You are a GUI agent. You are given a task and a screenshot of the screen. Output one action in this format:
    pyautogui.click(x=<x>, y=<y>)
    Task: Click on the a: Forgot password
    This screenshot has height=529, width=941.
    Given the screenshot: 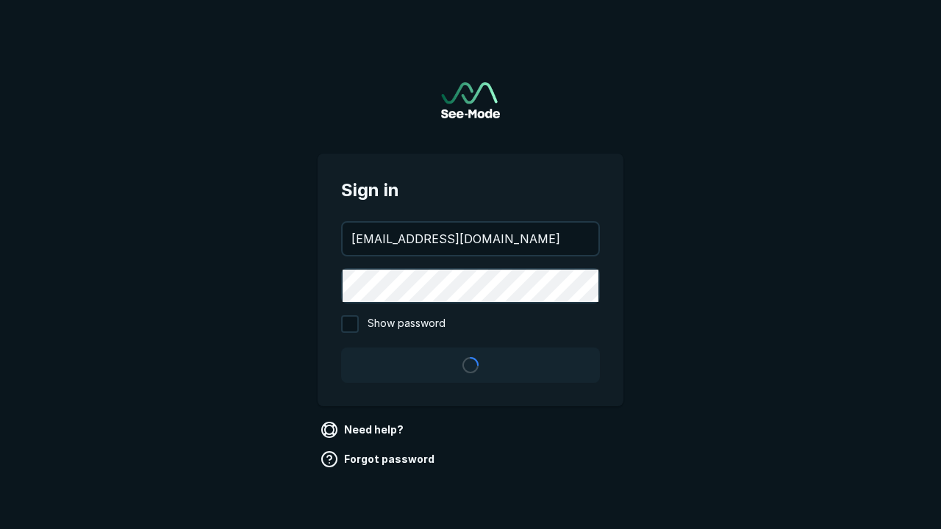 What is the action you would take?
    pyautogui.click(x=379, y=460)
    